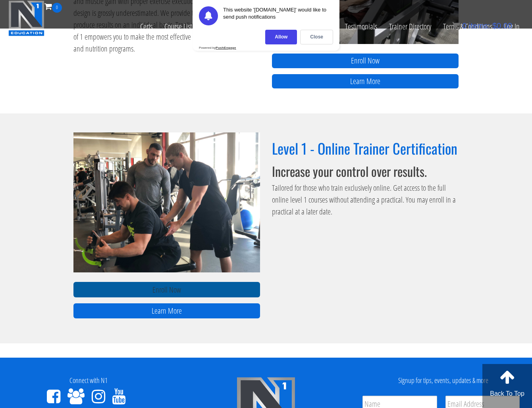 Image resolution: width=532 pixels, height=408 pixels. Describe the element at coordinates (456, 26) in the screenshot. I see `img: icon11.png` at that location.